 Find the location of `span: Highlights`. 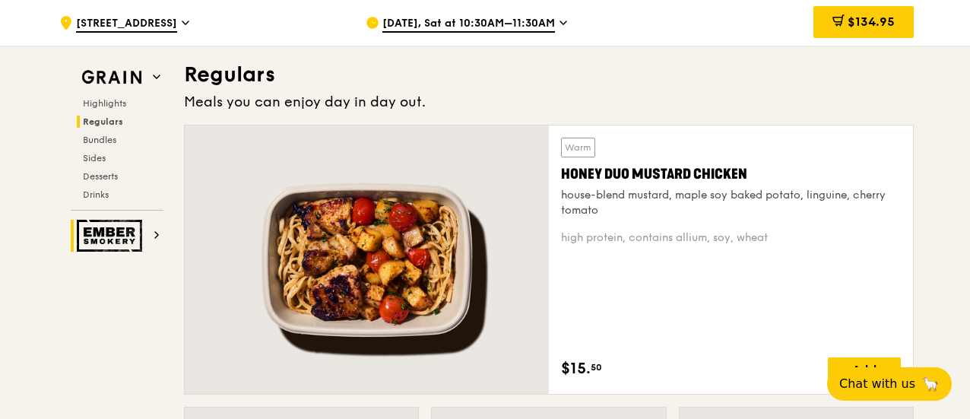

span: Highlights is located at coordinates (104, 103).